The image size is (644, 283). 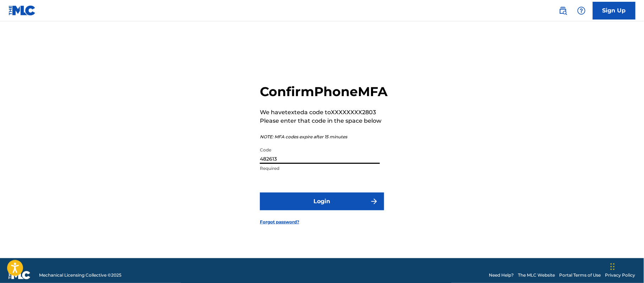 I want to click on a: Sign Up, so click(x=614, y=10).